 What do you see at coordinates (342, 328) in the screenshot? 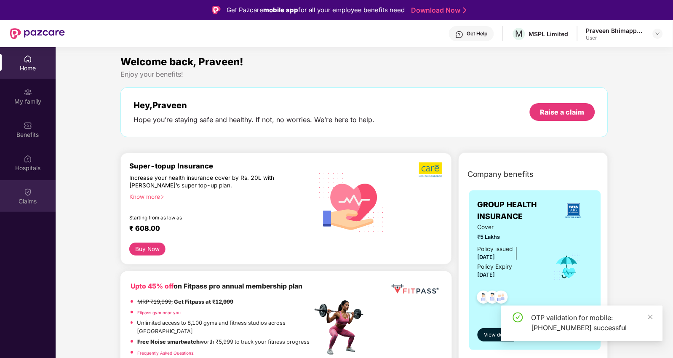
I see `img: fpp.png` at bounding box center [342, 328].